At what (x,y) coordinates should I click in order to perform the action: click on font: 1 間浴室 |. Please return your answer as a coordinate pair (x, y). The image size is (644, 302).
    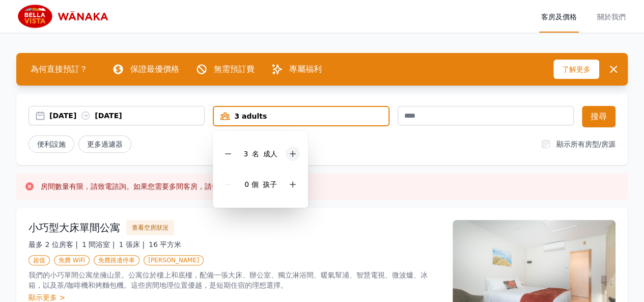
    Looking at the image, I should click on (98, 245).